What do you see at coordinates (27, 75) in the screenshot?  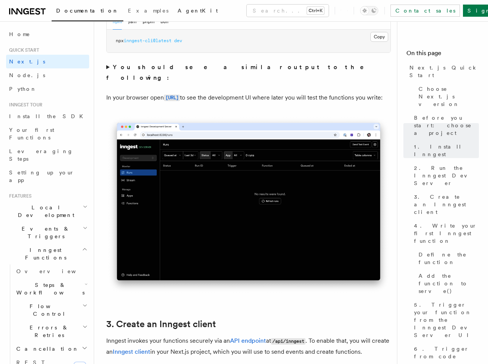 I see `span: Node.js` at bounding box center [27, 75].